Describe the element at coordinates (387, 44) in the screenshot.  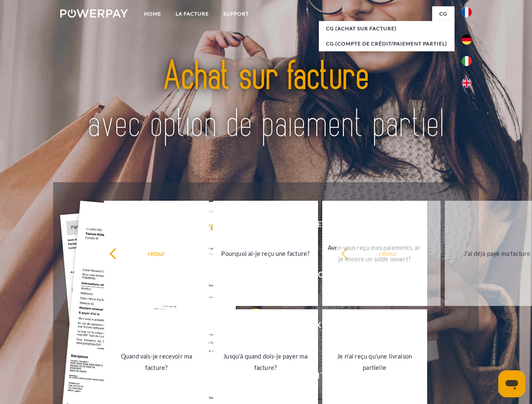
I see `a: CG (Compte de crédit/paiement partiel)` at that location.